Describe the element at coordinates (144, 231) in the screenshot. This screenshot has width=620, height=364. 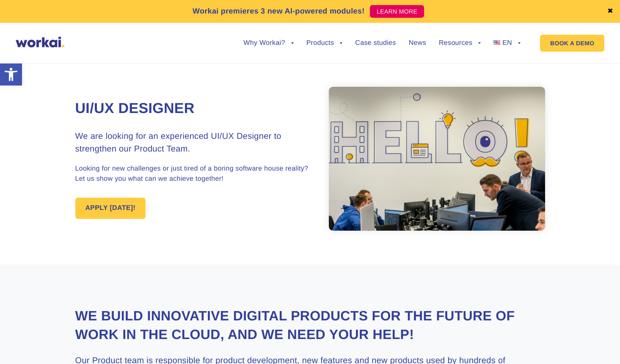
I see `a: Privacy Policy` at that location.